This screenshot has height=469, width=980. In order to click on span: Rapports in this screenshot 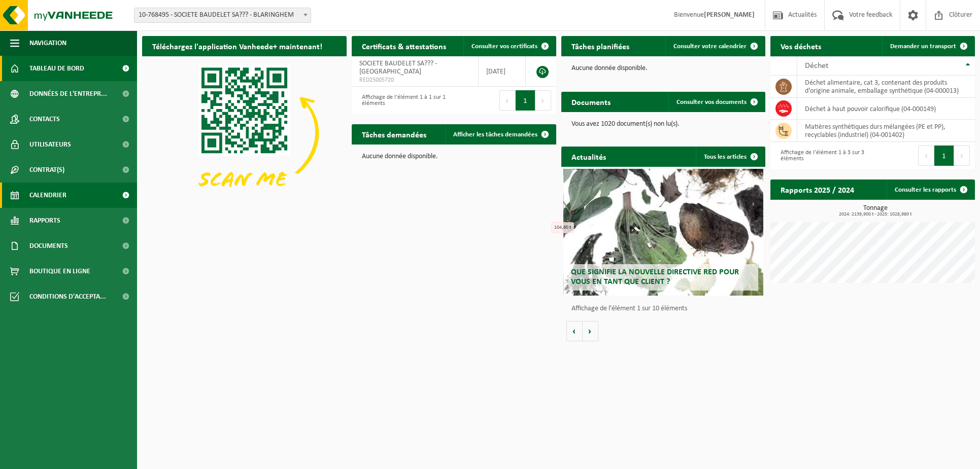, I will do `click(45, 221)`.